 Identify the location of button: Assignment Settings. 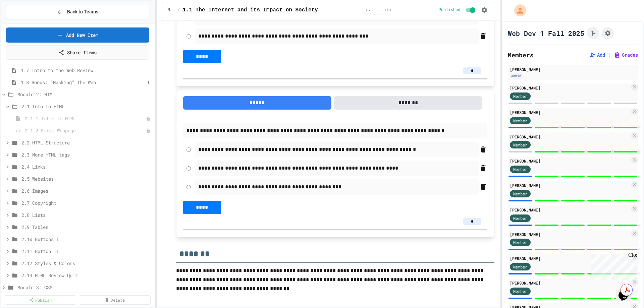
(608, 33).